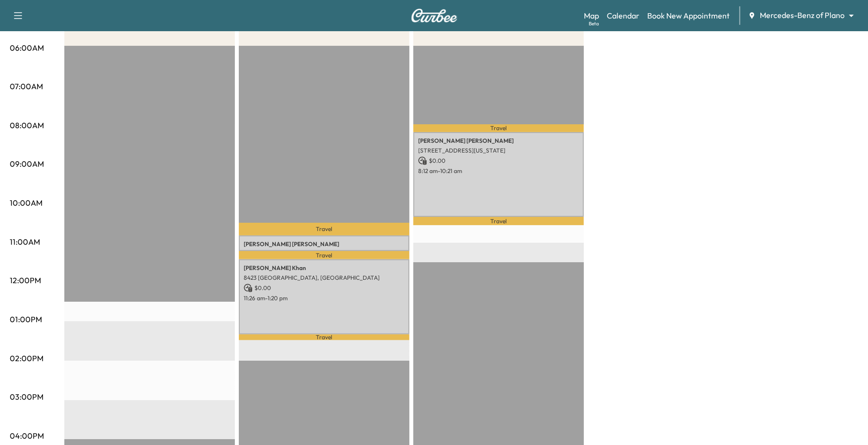  Describe the element at coordinates (26, 86) in the screenshot. I see `p: 07:00AM` at that location.